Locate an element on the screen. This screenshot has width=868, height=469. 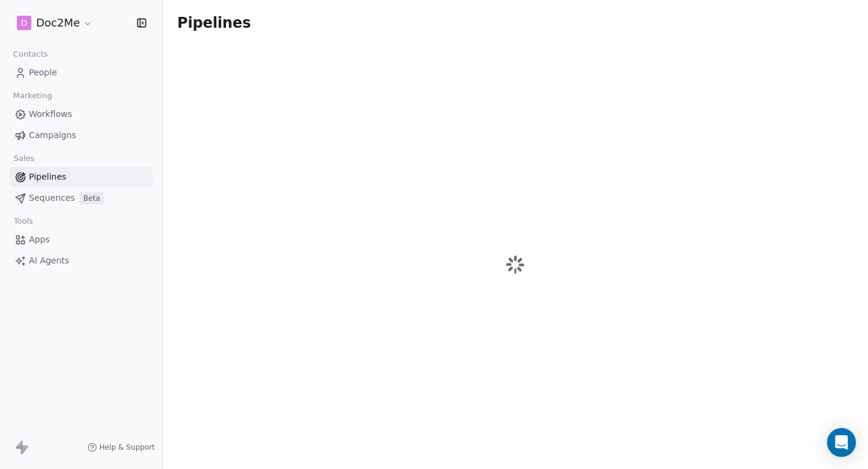
span: People is located at coordinates (43, 72).